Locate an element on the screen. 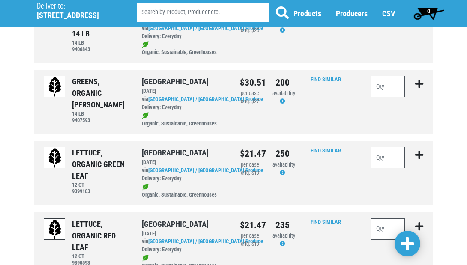 The width and height of the screenshot is (467, 265). span: Products is located at coordinates (307, 13).